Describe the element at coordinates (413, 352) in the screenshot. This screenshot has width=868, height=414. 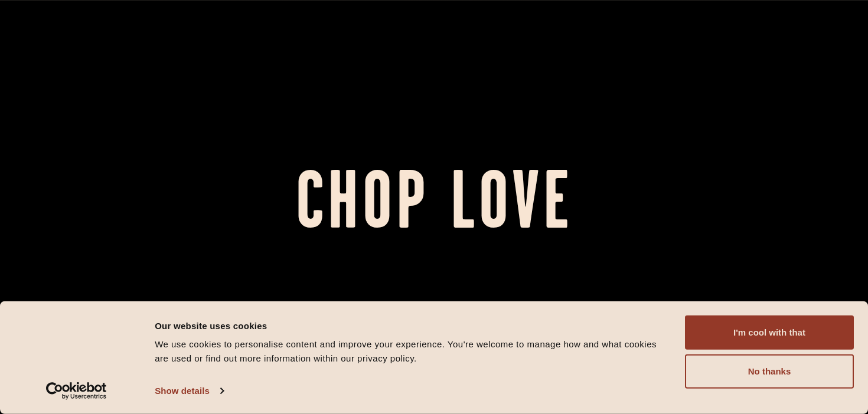
I see `div: We use cookies to personalise content and improve your experience. You're welcome to manage how a...` at that location.